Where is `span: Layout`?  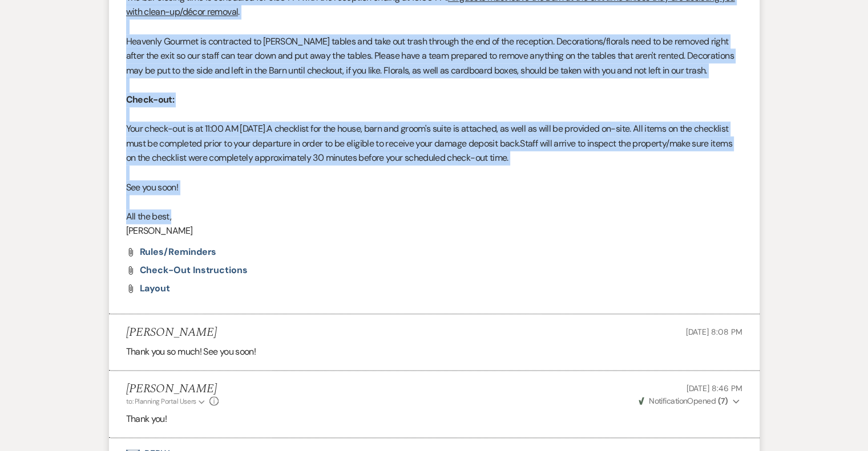
span: Layout is located at coordinates (155, 288).